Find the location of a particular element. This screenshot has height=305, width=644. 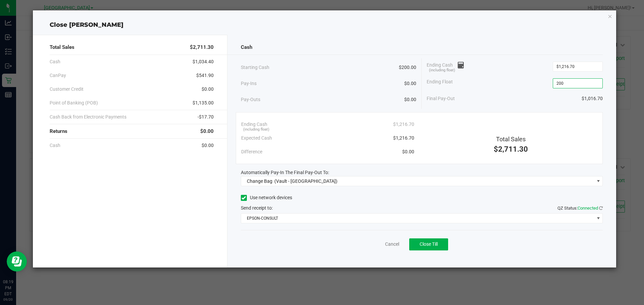

span: Customer Credit is located at coordinates (66, 89).